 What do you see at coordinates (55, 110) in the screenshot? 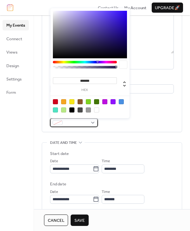
I see `div: #50E3C2` at bounding box center [55, 110].